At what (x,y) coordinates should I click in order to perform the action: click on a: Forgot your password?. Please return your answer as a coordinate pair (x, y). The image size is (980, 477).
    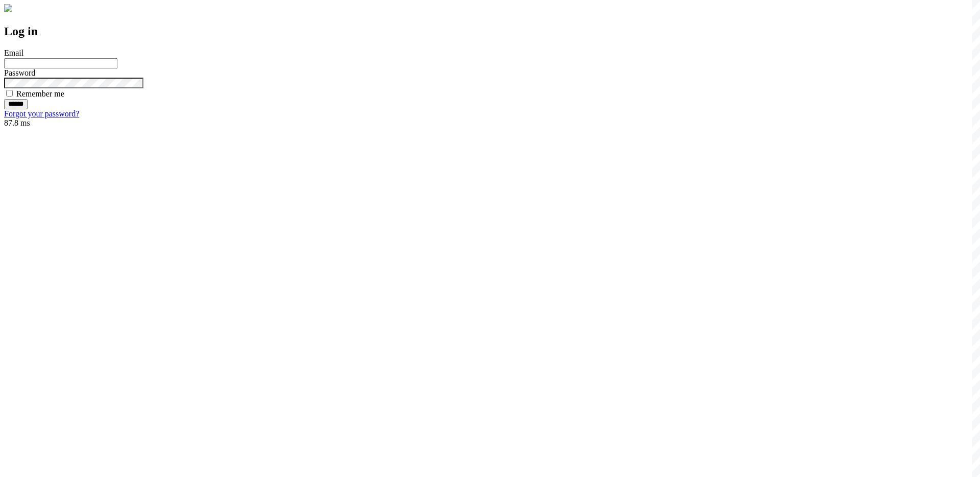
    Looking at the image, I should click on (42, 113).